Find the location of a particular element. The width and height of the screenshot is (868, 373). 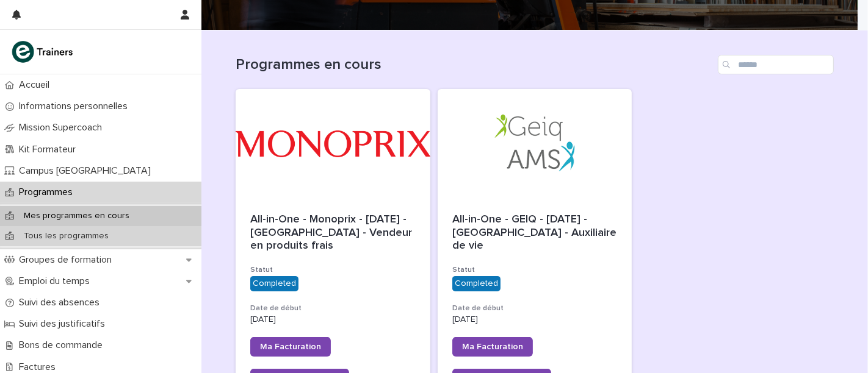

p: Emploi du temps is located at coordinates (57, 281).